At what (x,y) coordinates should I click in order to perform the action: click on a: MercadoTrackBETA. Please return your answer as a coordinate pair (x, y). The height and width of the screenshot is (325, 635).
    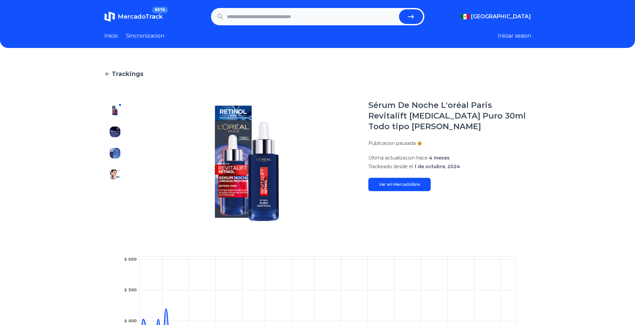
    Looking at the image, I should click on (133, 17).